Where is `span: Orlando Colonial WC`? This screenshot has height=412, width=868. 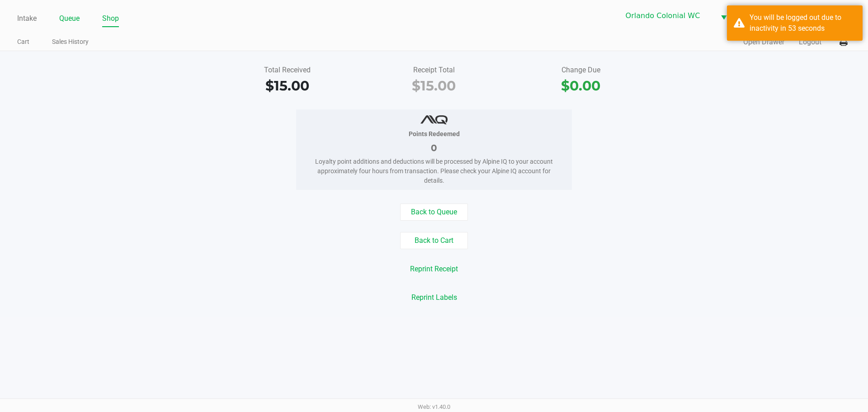 span: Orlando Colonial WC is located at coordinates (668, 16).